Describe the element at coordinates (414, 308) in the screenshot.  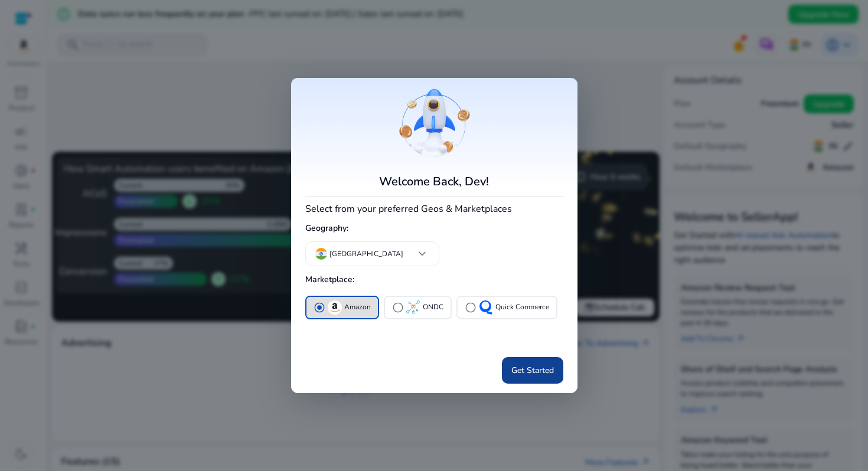
I see `img: ondc-sm.webp` at that location.